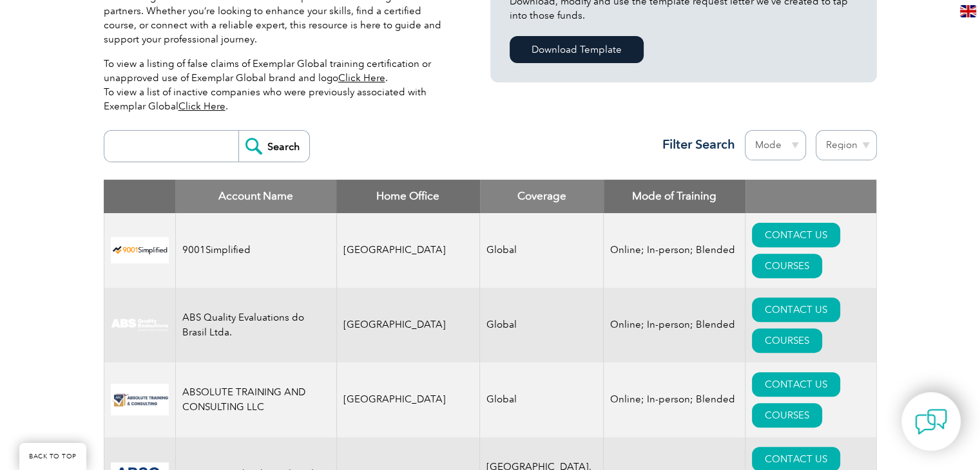 The height and width of the screenshot is (470, 980). I want to click on img: 16e092f6-eadd-ed11-a7c6-00224814fd52-logo.png, so click(140, 399).